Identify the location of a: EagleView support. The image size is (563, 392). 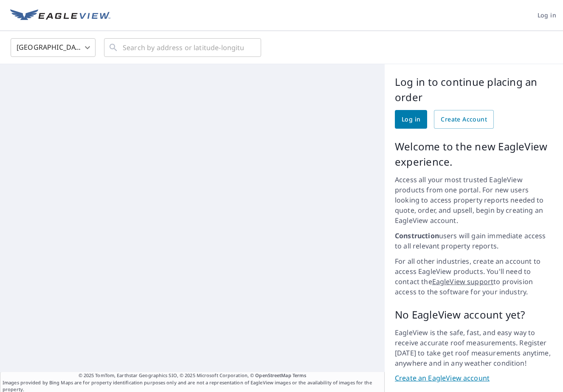
(463, 282).